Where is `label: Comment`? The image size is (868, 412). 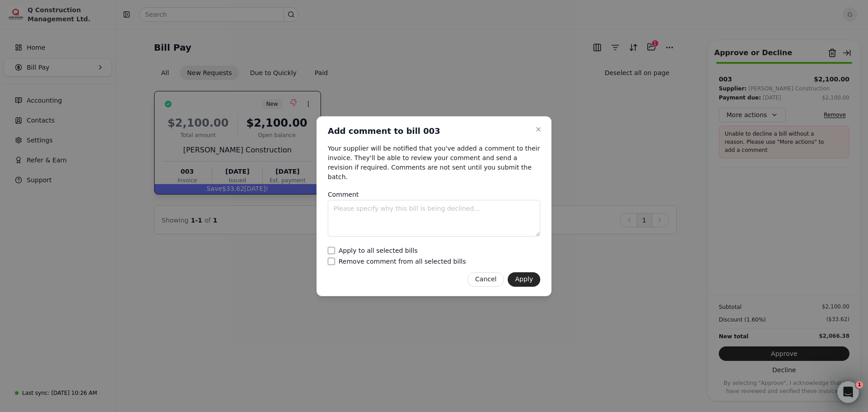 label: Comment is located at coordinates (343, 195).